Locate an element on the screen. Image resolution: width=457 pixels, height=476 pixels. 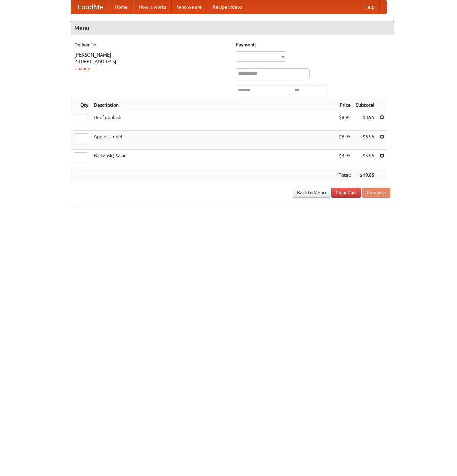
th: $19.85 is located at coordinates (365, 175).